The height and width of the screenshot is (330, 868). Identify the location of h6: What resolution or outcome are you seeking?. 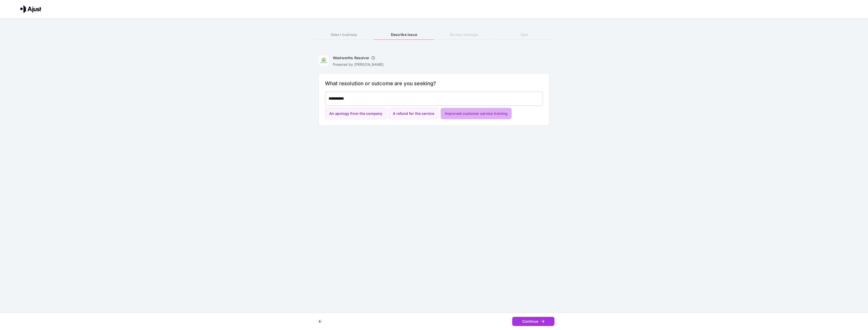
(434, 83).